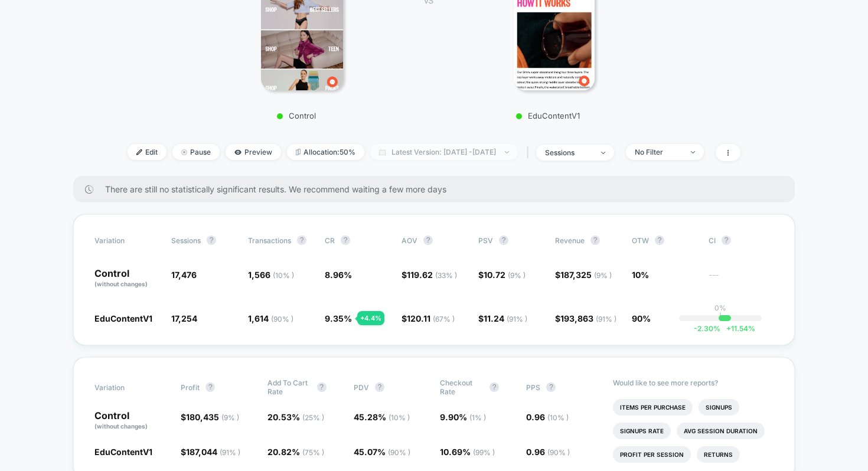 The image size is (868, 471). Describe the element at coordinates (463, 417) in the screenshot. I see `span: 9.90 %` at that location.